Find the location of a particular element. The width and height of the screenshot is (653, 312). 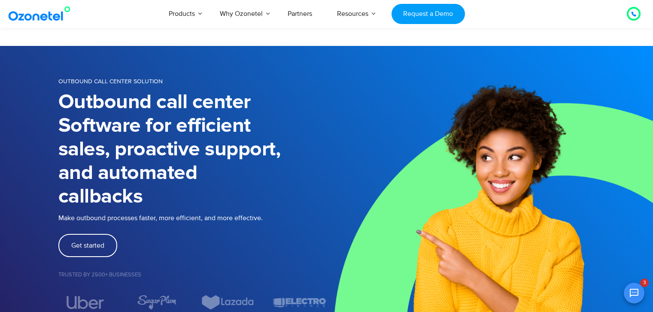

a: Request a Demo is located at coordinates (428, 14).